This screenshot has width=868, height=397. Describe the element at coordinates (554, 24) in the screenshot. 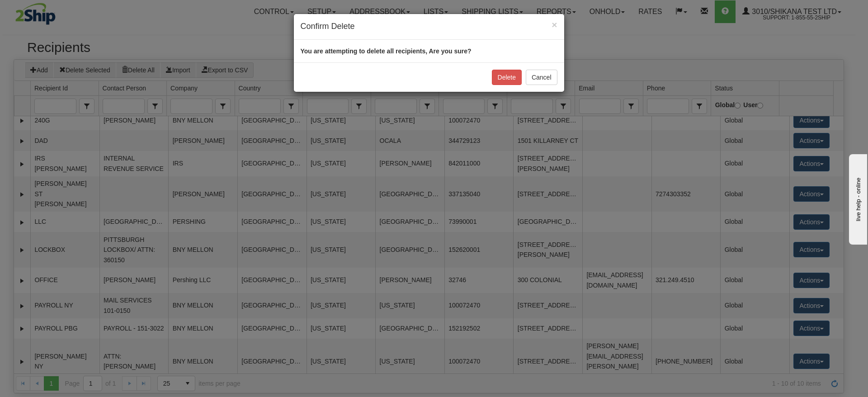

I see `button: Close` at that location.